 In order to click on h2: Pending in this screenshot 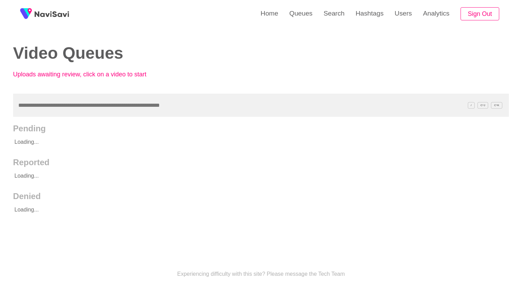, I will do `click(261, 128)`.